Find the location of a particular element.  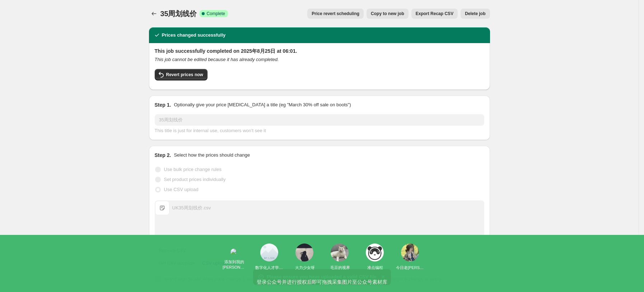

button: Delete job is located at coordinates (475, 14).